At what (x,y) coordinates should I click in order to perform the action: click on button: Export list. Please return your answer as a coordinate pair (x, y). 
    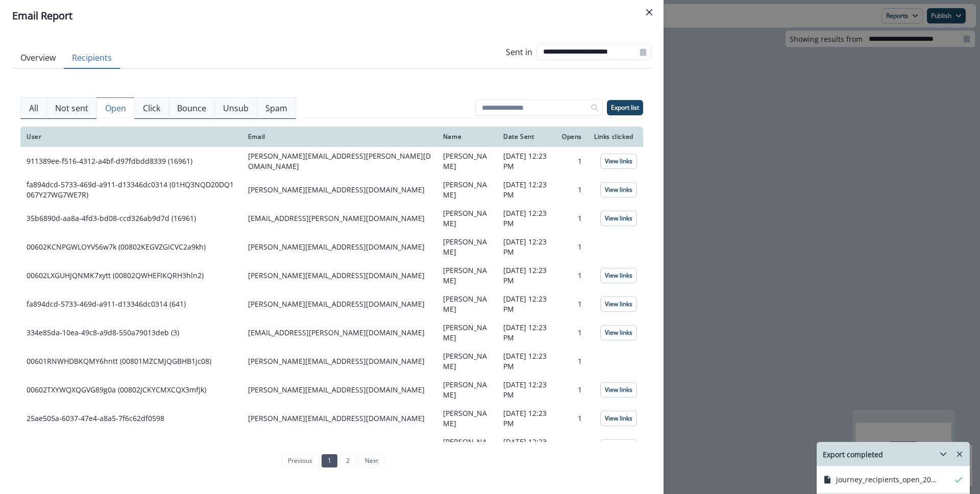
    Looking at the image, I should click on (625, 108).